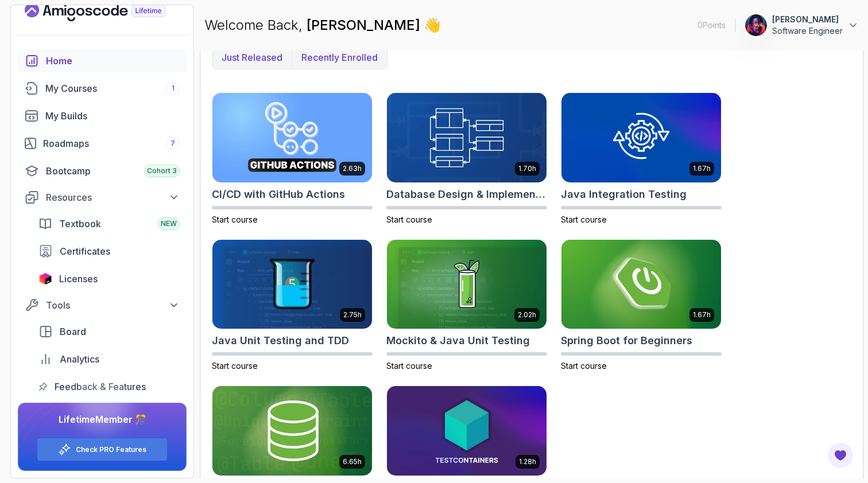  What do you see at coordinates (102, 449) in the screenshot?
I see `button: Check PRO Features` at bounding box center [102, 449].